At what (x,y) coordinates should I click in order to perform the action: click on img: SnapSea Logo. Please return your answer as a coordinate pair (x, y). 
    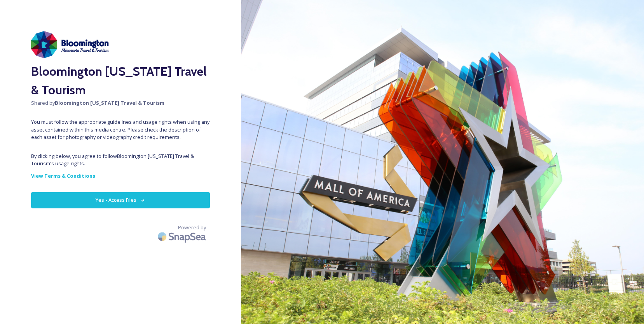
    Looking at the image, I should click on (183, 236).